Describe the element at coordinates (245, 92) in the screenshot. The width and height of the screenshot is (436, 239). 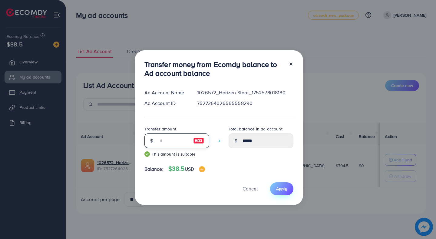
I see `div: 1026572_Horizen Store_1752578018180` at that location.